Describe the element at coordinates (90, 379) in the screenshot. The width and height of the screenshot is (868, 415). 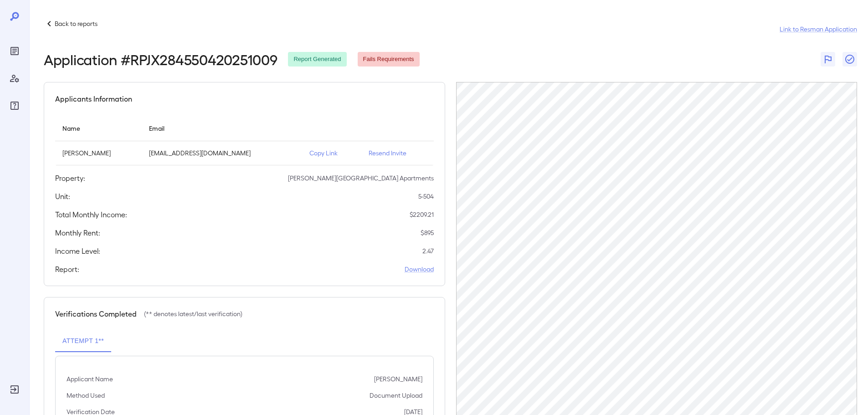
I see `p: Applicant Name` at that location.